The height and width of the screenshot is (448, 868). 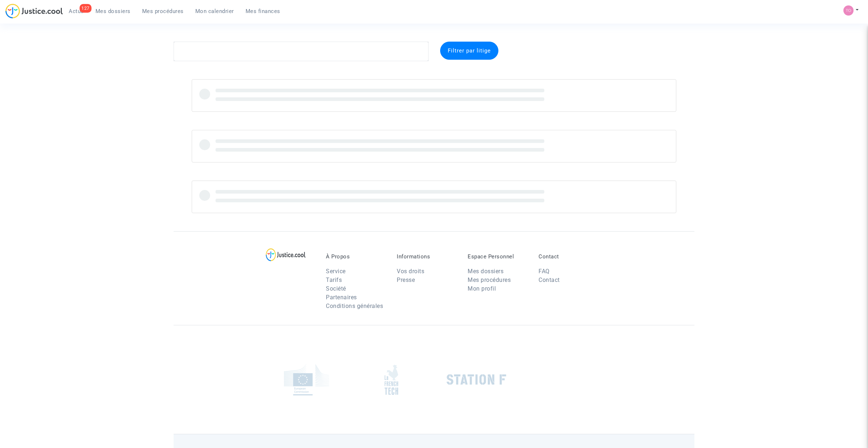 What do you see at coordinates (163, 11) in the screenshot?
I see `span: Mes procédures` at bounding box center [163, 11].